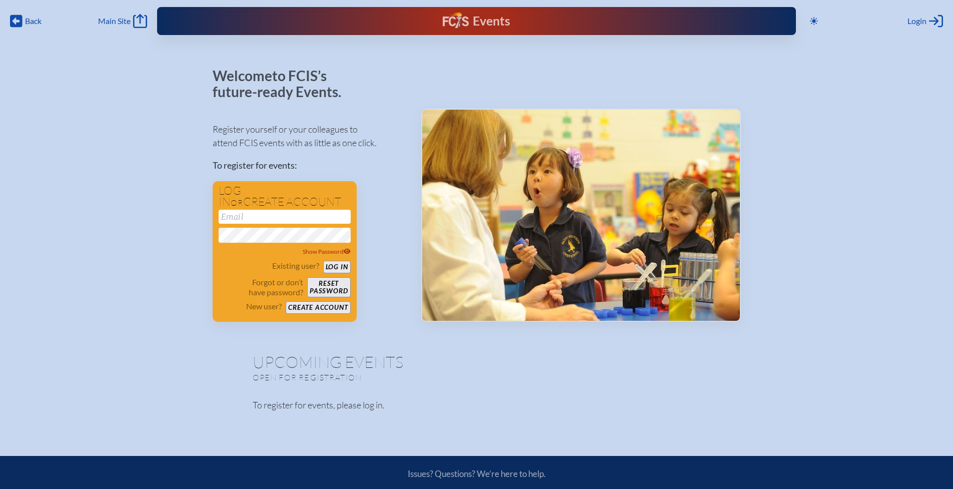 The height and width of the screenshot is (489, 953). Describe the element at coordinates (477, 405) in the screenshot. I see `p: To register for events, please log in.` at that location.